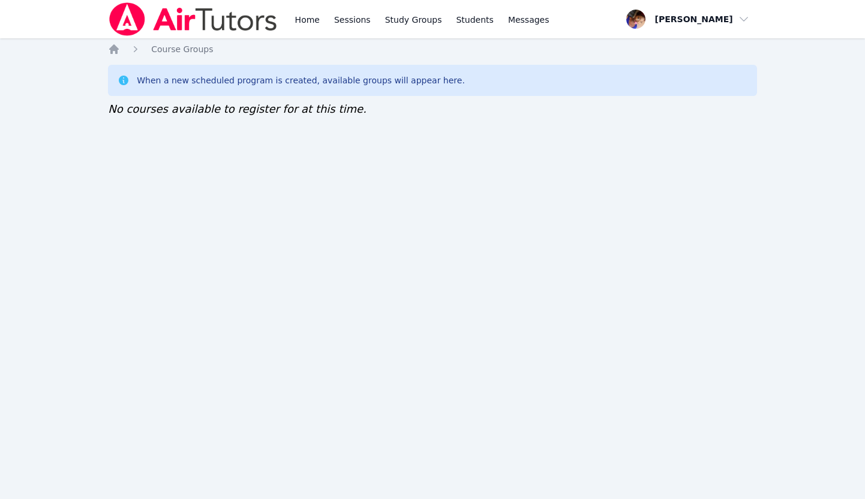 This screenshot has height=499, width=865. I want to click on nav: Breadcrumb, so click(432, 49).